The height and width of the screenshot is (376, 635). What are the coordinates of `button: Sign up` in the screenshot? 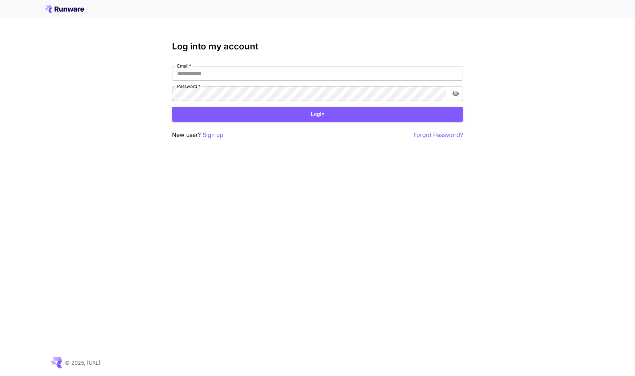 It's located at (213, 135).